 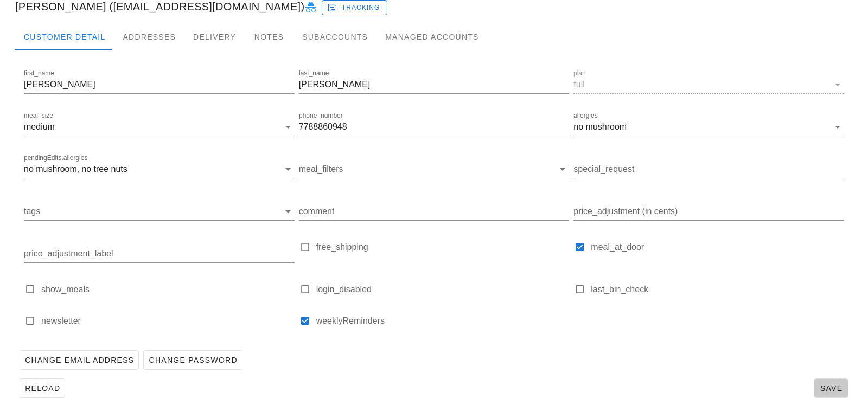 I want to click on div: Subaccounts, so click(x=335, y=37).